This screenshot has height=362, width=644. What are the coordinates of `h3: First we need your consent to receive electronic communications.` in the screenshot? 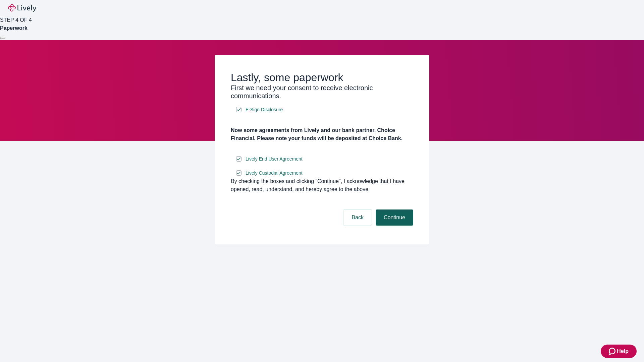 It's located at (322, 92).